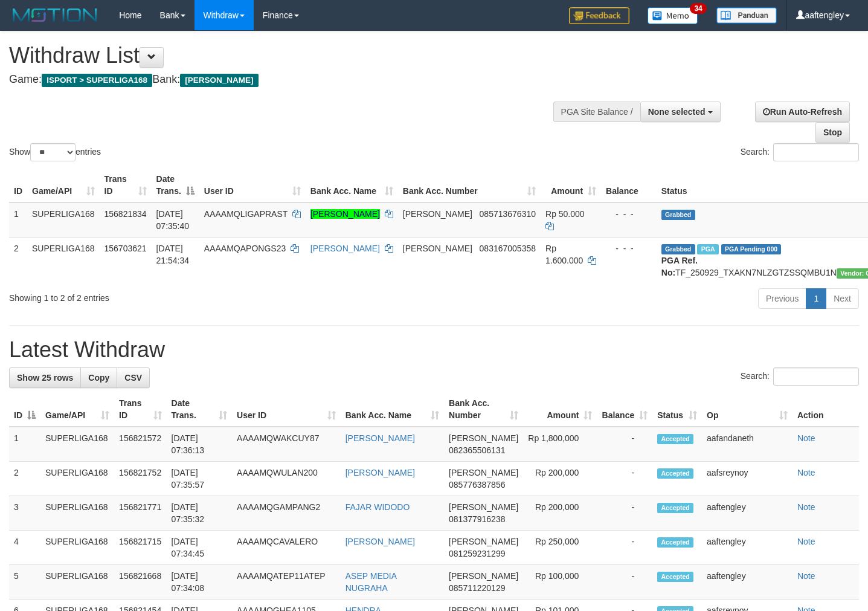  I want to click on span: Marked by aafchhiseyha, so click(707, 249).